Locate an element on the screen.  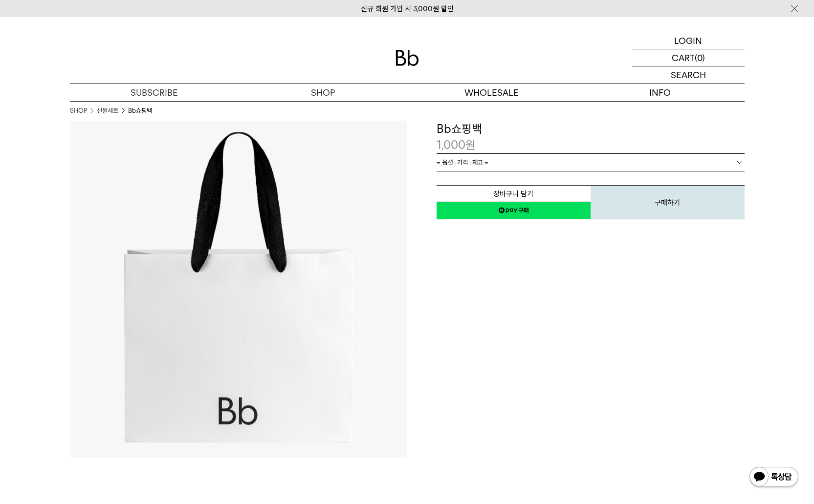
a: 신규 회원 가입 시 3,000원 할인 is located at coordinates (407, 9).